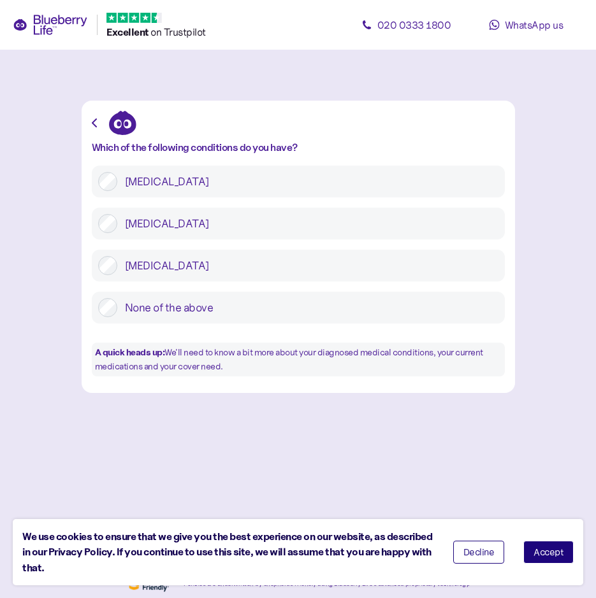 The image size is (596, 598). I want to click on button: Decline cookies, so click(478, 552).